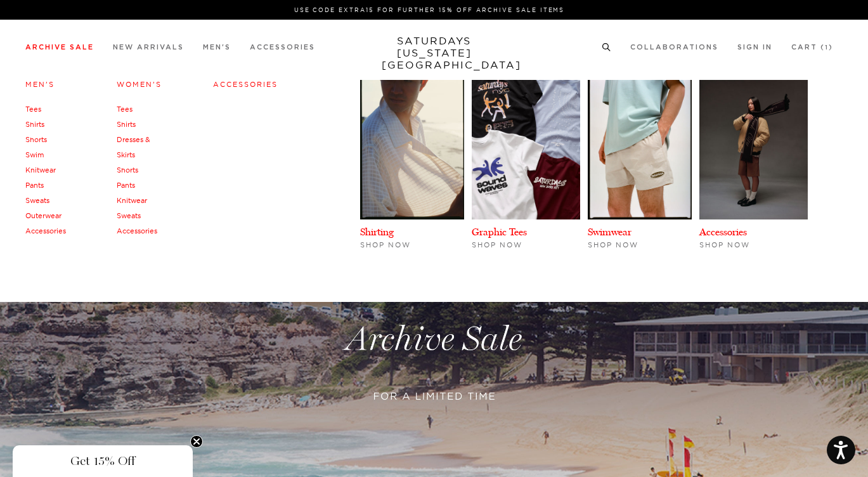  What do you see at coordinates (139, 84) in the screenshot?
I see `a: Women's` at bounding box center [139, 84].